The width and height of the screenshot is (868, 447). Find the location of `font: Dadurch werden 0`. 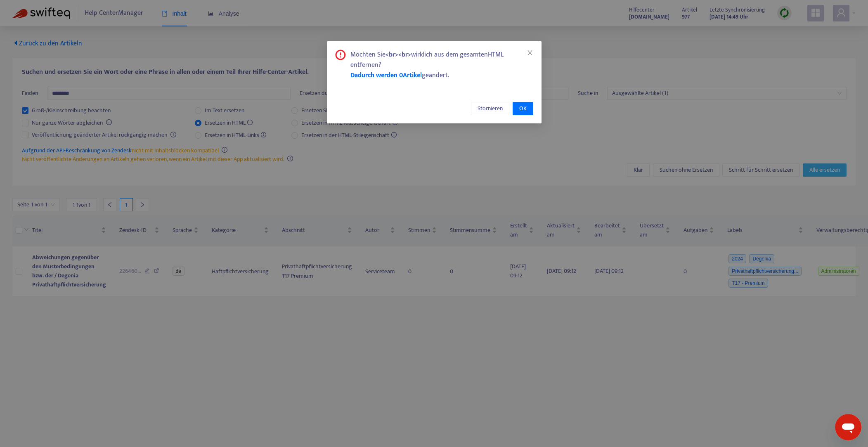

font: Dadurch werden 0 is located at coordinates (377, 75).